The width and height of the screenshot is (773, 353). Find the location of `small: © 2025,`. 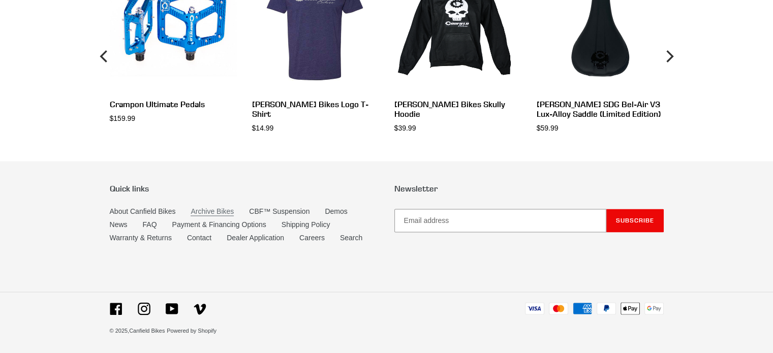

small: © 2025, is located at coordinates (137, 330).